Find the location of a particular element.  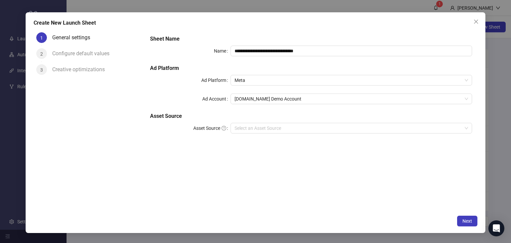

div: Creative optimizations is located at coordinates (81, 70).